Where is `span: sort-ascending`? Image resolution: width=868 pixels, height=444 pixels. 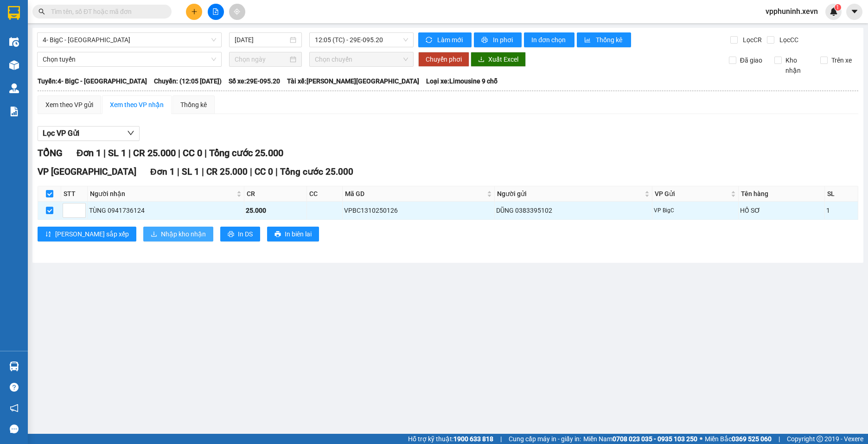
span: sort-ascending is located at coordinates (48, 234).